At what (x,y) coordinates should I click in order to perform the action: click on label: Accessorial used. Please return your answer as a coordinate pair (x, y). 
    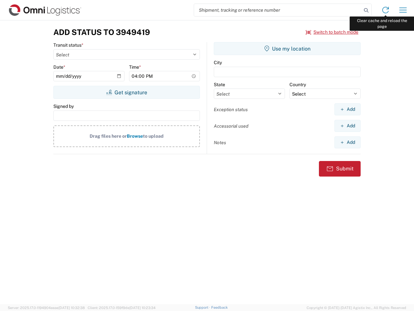
    Looking at the image, I should click on (231, 126).